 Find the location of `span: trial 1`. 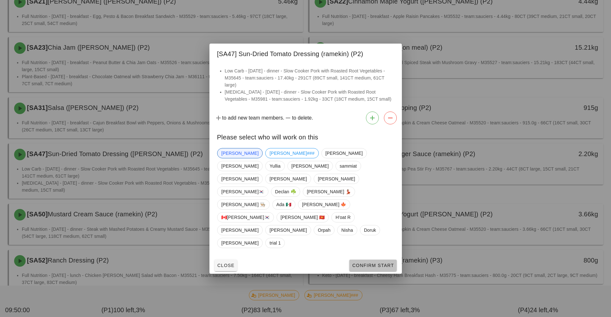

span: trial 1 is located at coordinates (275, 243).